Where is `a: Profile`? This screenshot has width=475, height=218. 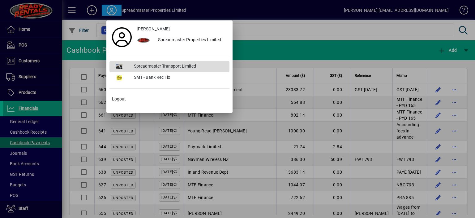 a: Profile is located at coordinates (122, 37).